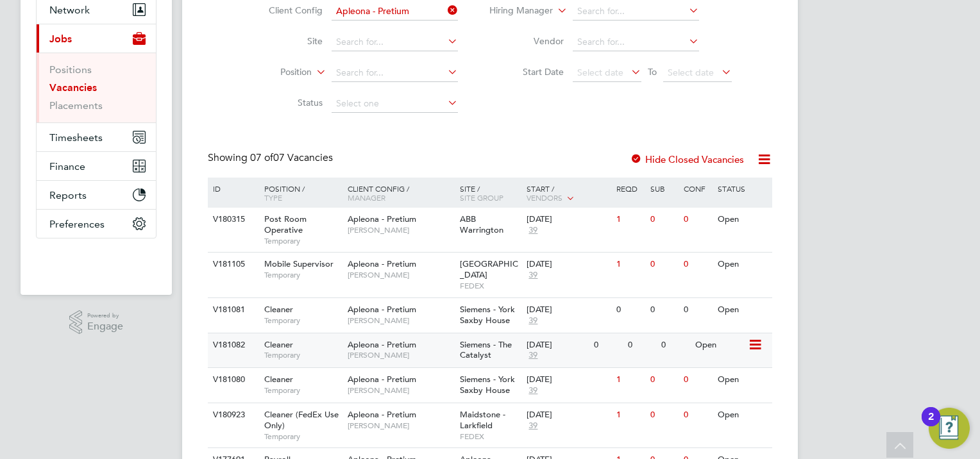 The image size is (980, 459). Describe the element at coordinates (697, 189) in the screenshot. I see `div: Conf` at that location.